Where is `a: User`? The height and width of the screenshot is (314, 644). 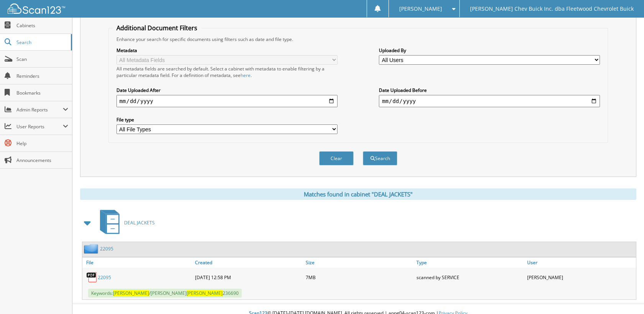
a: User is located at coordinates (580, 262).